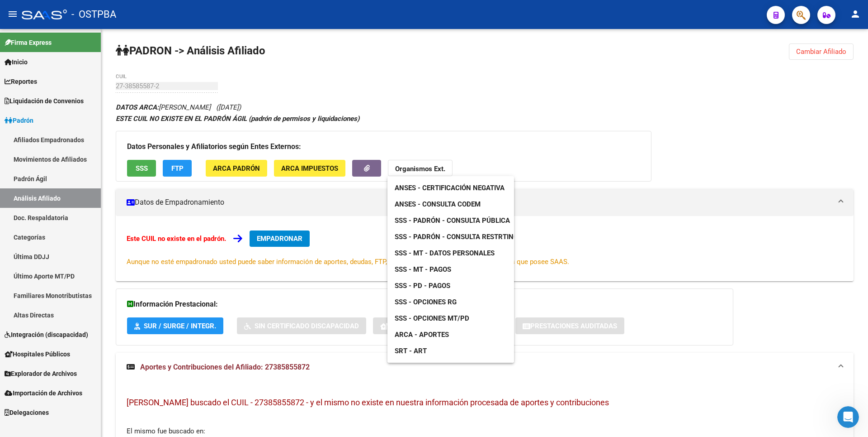 The image size is (868, 437). What do you see at coordinates (410, 351) in the screenshot?
I see `span: SRT - ART` at bounding box center [410, 351].